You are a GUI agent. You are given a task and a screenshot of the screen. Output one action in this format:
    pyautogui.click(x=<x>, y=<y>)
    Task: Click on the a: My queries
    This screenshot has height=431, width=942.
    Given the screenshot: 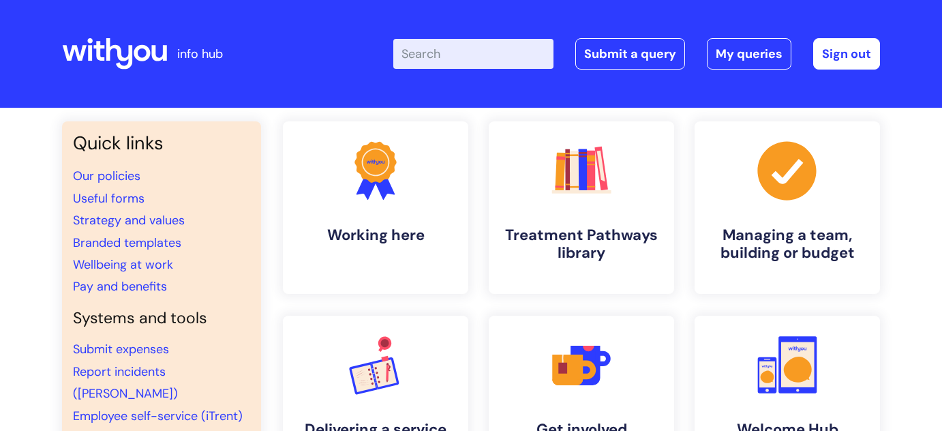 What is the action you would take?
    pyautogui.click(x=749, y=54)
    